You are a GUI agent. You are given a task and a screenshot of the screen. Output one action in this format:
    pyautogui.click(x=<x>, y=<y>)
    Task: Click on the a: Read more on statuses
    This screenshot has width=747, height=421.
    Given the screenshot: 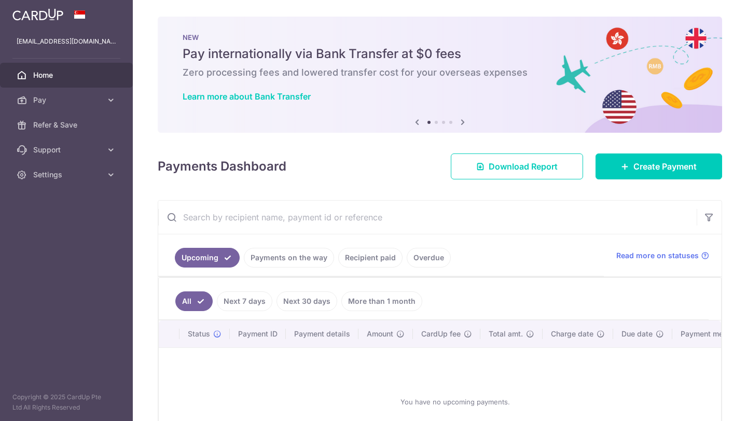 What is the action you would take?
    pyautogui.click(x=662, y=256)
    